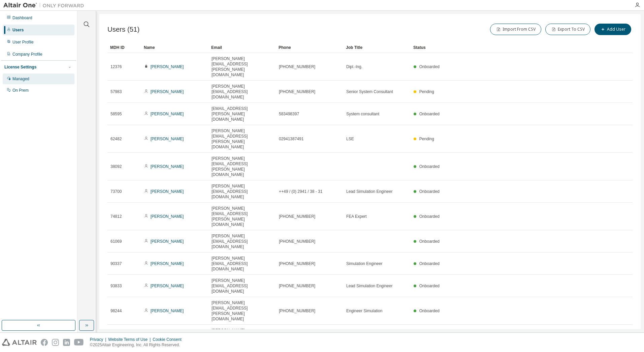 This screenshot has width=644, height=352. I want to click on img: youtube.svg, so click(79, 342).